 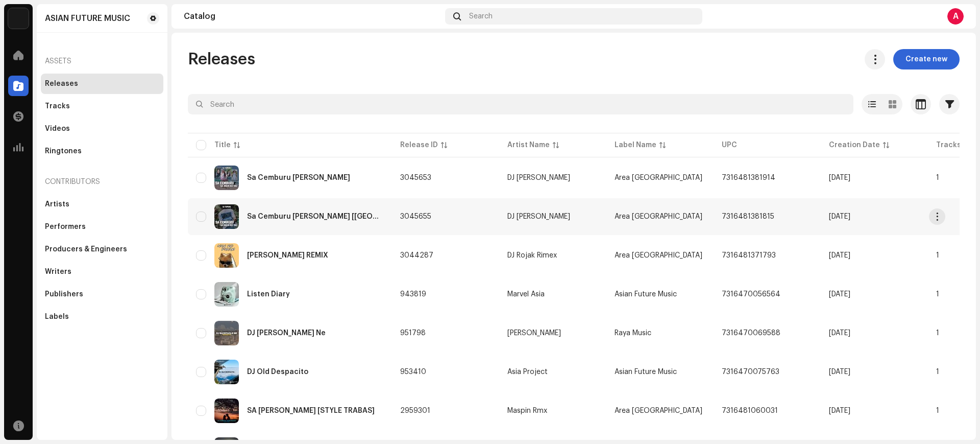 I want to click on re-m-nav-item: Ringtones, so click(x=102, y=151).